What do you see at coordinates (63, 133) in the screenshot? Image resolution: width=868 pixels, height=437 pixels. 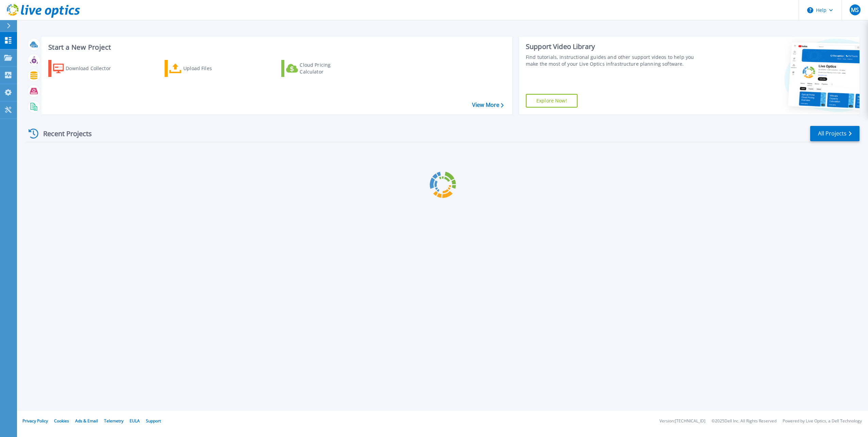 I see `div: Recent Projects` at bounding box center [63, 133].